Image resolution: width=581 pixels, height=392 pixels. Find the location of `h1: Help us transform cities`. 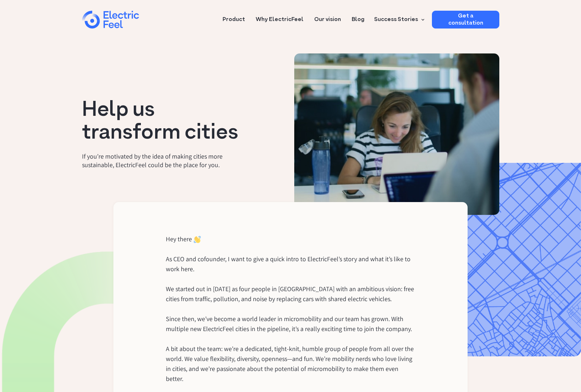

h1: Help us transform cities is located at coordinates (168, 122).